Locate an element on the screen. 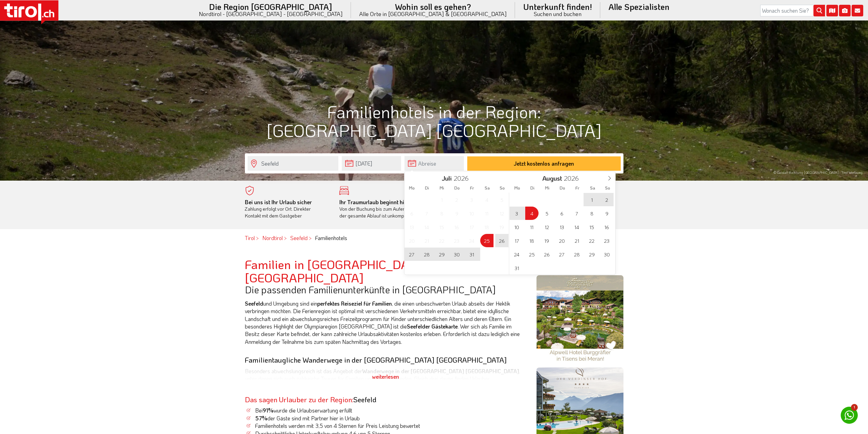 This screenshot has height=434, width=868. span: 1 is located at coordinates (854, 407).